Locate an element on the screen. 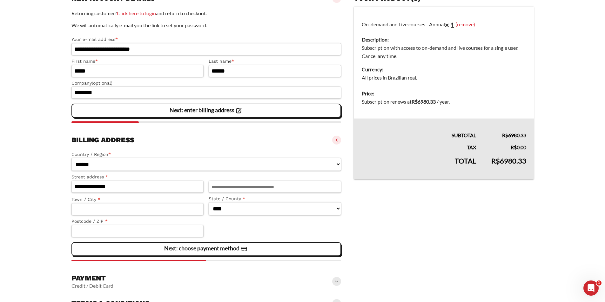 The height and width of the screenshot is (302, 605). p: Returning customer? and return to checkout. is located at coordinates (206, 13).